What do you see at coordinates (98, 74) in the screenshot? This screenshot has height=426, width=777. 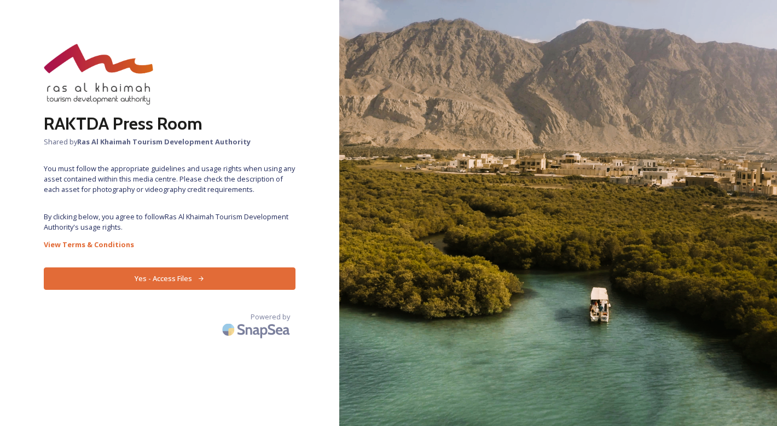 I see `img: raktda_eng_new-stacked-logo_rgb.png` at bounding box center [98, 74].